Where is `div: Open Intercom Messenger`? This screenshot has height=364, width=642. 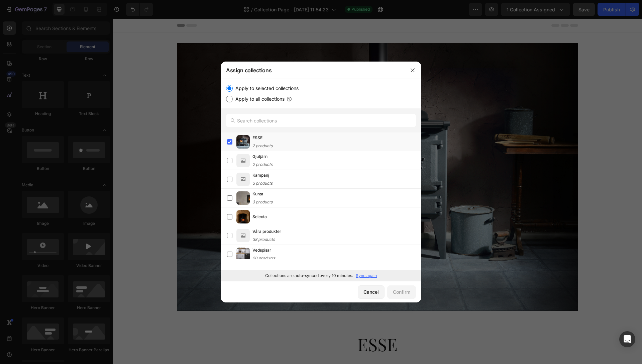 div: Open Intercom Messenger is located at coordinates (627, 339).